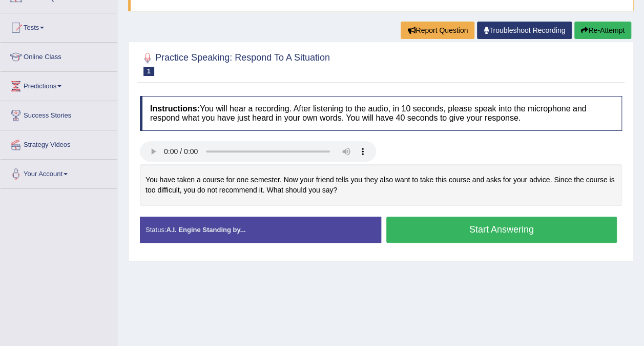 This screenshot has width=644, height=346. I want to click on button: Start Answering, so click(501, 229).